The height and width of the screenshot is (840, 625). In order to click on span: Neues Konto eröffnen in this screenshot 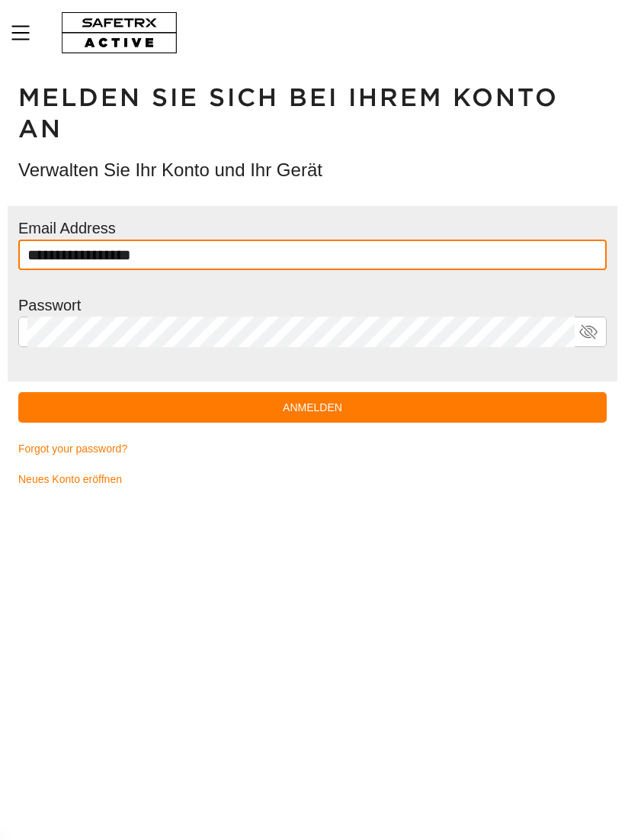, I will do `click(70, 479)`.